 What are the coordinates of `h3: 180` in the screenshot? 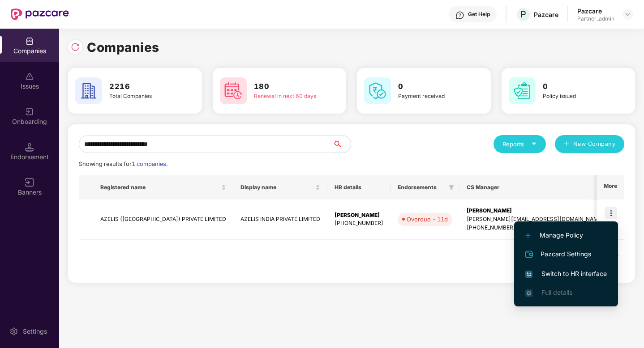 It's located at (287, 87).